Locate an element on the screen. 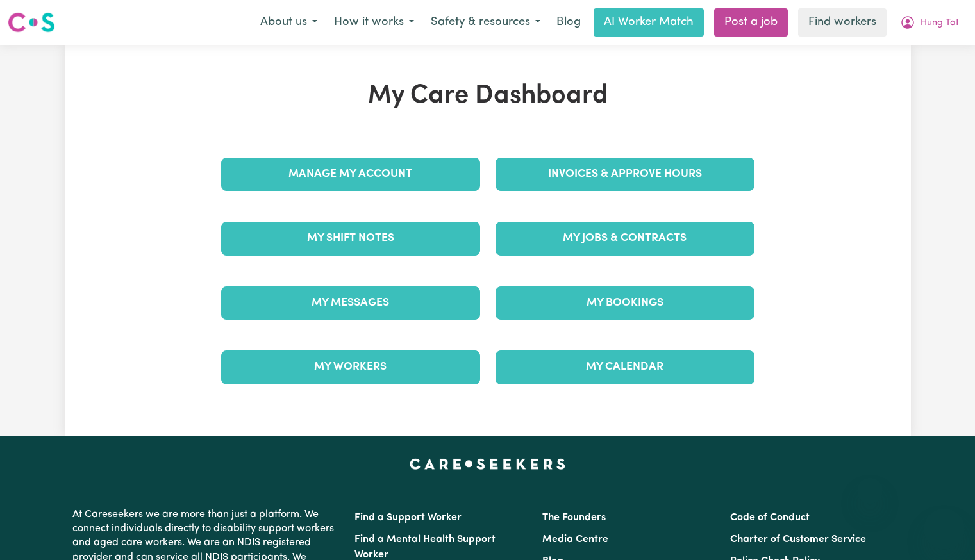 This screenshot has height=560, width=975. a: Media Centre is located at coordinates (575, 539).